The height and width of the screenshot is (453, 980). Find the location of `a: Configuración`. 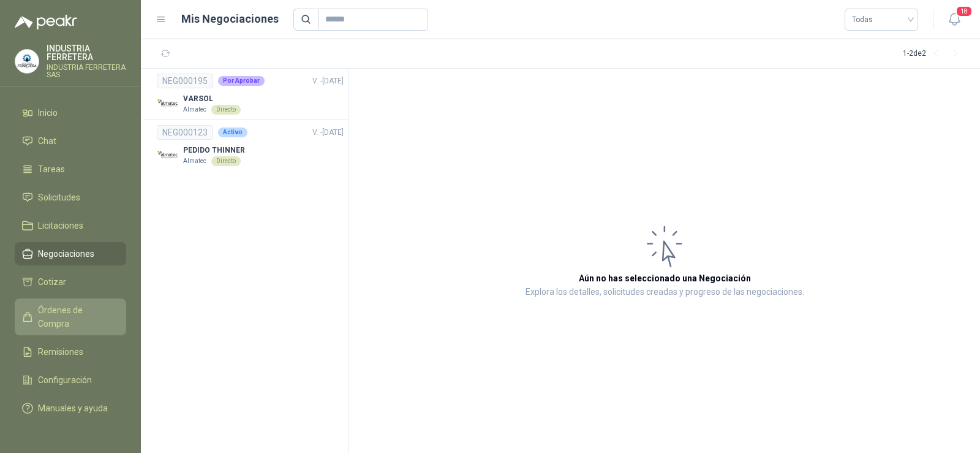

a: Configuración is located at coordinates (70, 380).